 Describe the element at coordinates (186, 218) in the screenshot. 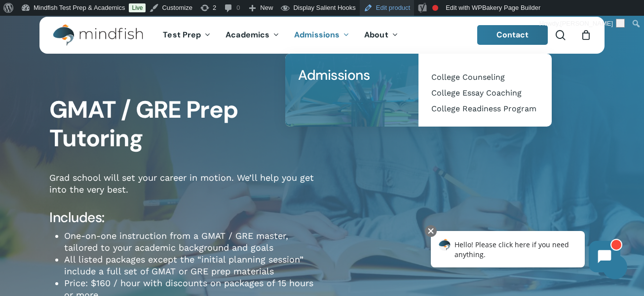

I see `h4: Includes:` at that location.